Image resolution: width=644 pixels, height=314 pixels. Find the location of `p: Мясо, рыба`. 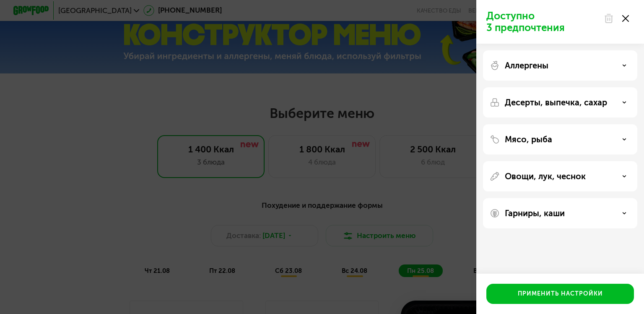

p: Мясо, рыба is located at coordinates (528, 139).